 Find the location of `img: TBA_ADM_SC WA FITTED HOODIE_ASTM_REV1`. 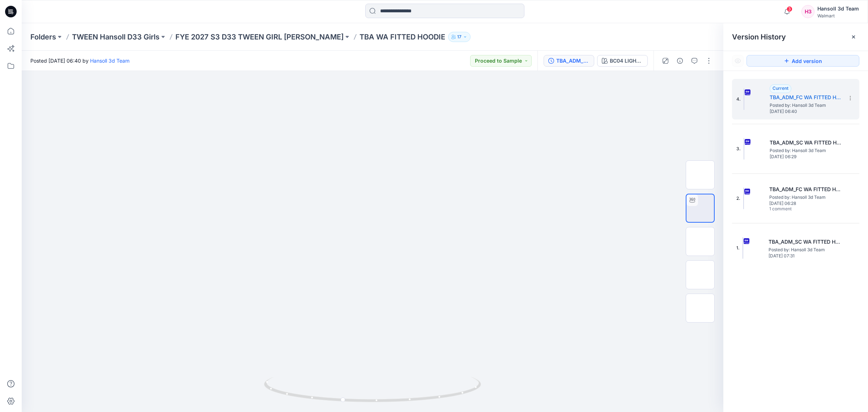

img: TBA_ADM_SC WA FITTED HOODIE_ASTM_REV1 is located at coordinates (744, 149).